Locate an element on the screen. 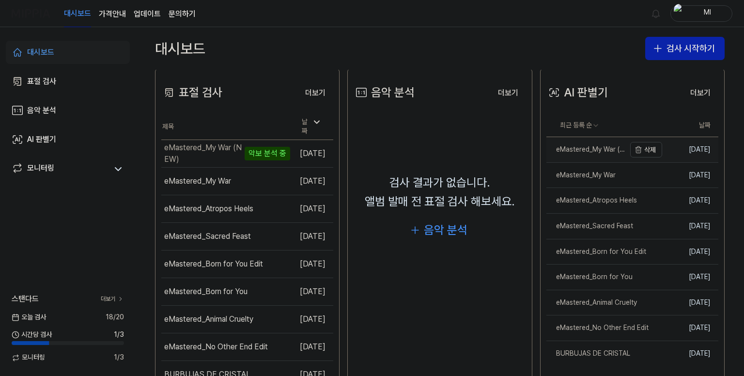  span: 시간당 검사 is located at coordinates (31, 335).